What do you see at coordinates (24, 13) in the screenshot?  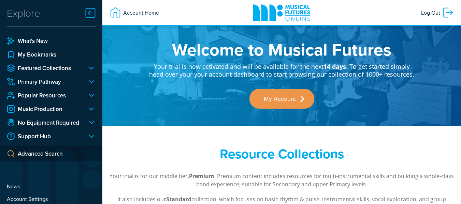 I see `div: Explore` at bounding box center [24, 13].